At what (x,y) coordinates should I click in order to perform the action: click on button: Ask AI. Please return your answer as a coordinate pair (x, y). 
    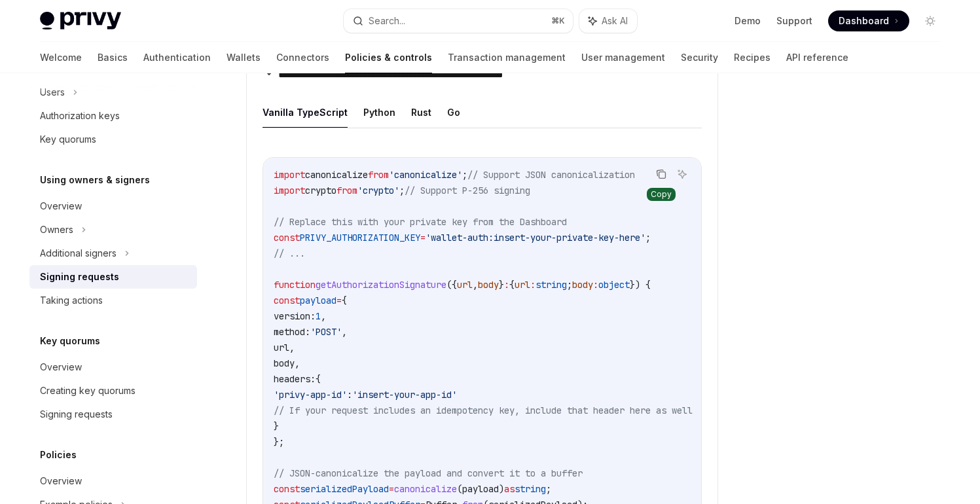
    Looking at the image, I should click on (682, 174).